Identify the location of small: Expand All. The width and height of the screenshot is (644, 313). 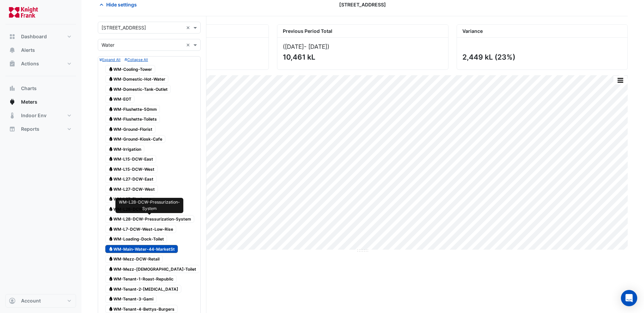
(110, 60).